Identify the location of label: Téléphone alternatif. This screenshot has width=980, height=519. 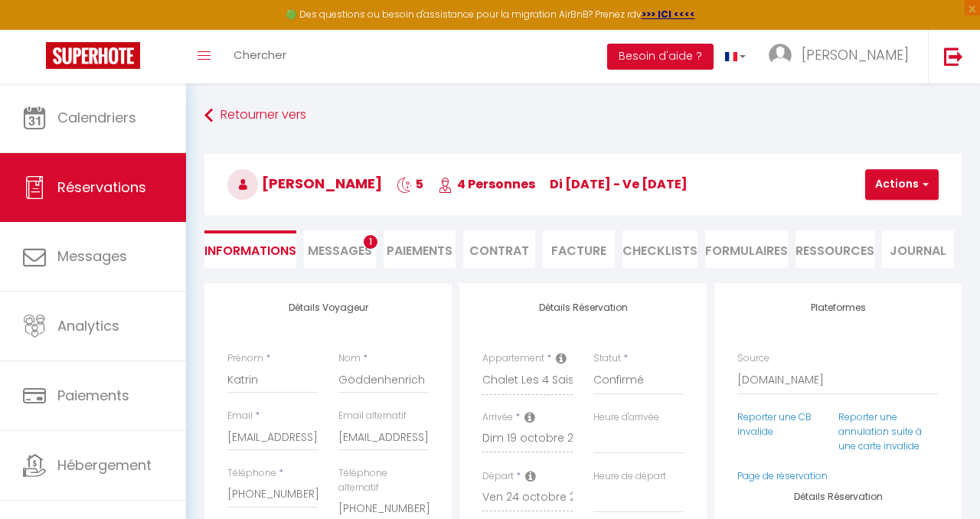
(384, 480).